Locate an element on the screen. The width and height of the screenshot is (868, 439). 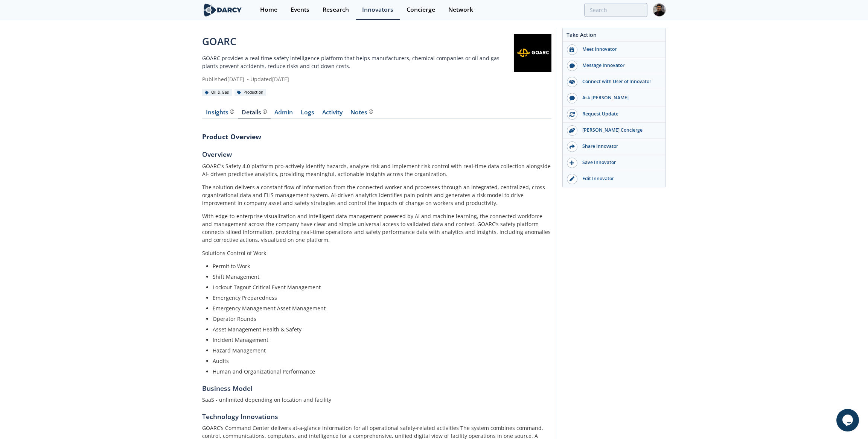
div: Events is located at coordinates (300, 10).